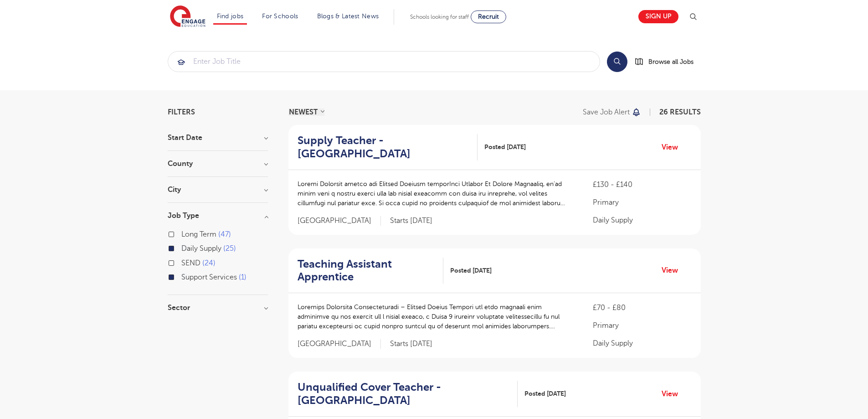 This screenshot has width=868, height=419. Describe the element at coordinates (201, 249) in the screenshot. I see `span: Daily Supply` at that location.